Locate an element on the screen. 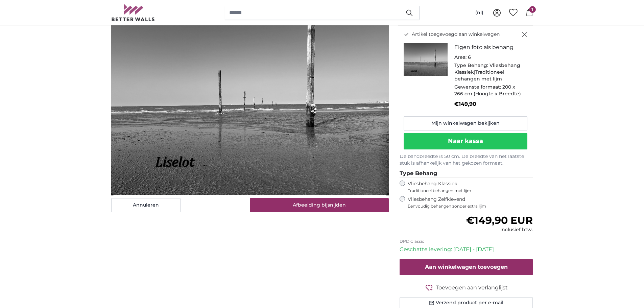 Image resolution: width=644 pixels, height=308 pixels. h3: Eigen foto als behang is located at coordinates (489, 47).